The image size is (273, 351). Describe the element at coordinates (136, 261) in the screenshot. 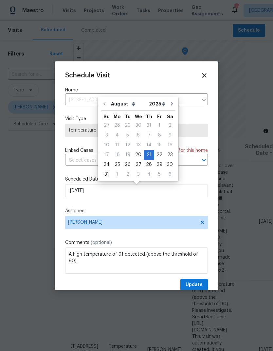

I see `textarea: A high temperature of 91 detected (above the threshold of 90). Please investigate. SmartRent Unit...` at that location.